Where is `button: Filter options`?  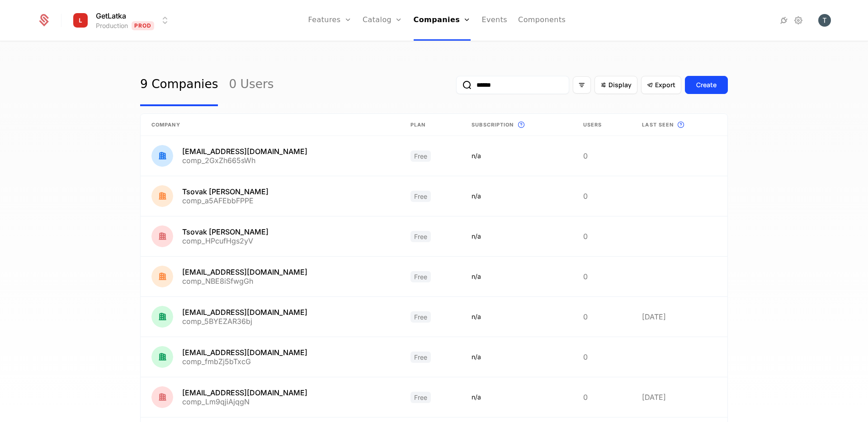 button: Filter options is located at coordinates (582, 85).